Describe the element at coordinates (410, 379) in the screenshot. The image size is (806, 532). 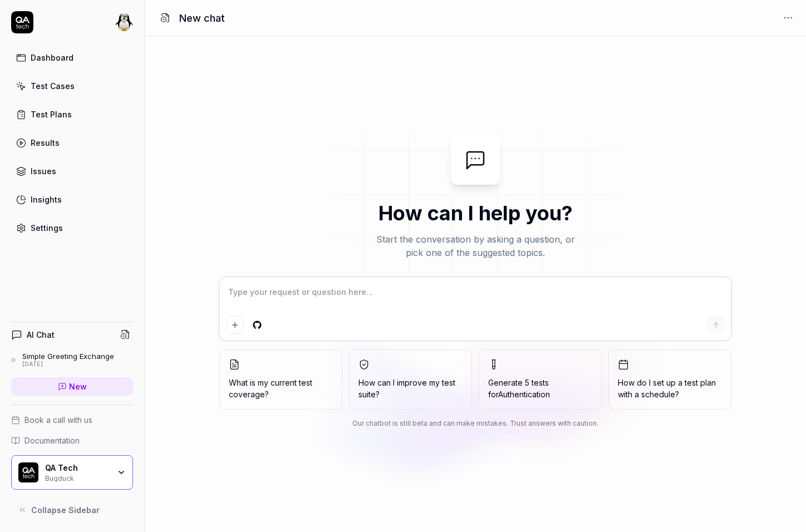
I see `button: How can I improve my test suite?` at that location.